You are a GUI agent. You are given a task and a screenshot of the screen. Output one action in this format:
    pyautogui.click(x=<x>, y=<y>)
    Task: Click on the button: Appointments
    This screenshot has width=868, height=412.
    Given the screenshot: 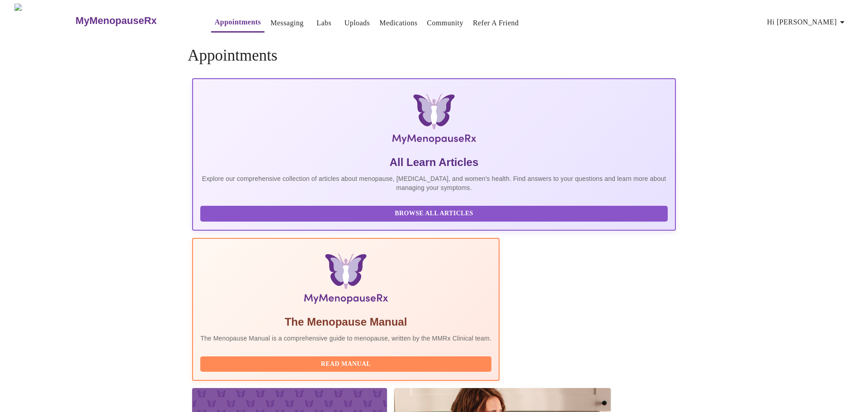 What is the action you would take?
    pyautogui.click(x=238, y=23)
    